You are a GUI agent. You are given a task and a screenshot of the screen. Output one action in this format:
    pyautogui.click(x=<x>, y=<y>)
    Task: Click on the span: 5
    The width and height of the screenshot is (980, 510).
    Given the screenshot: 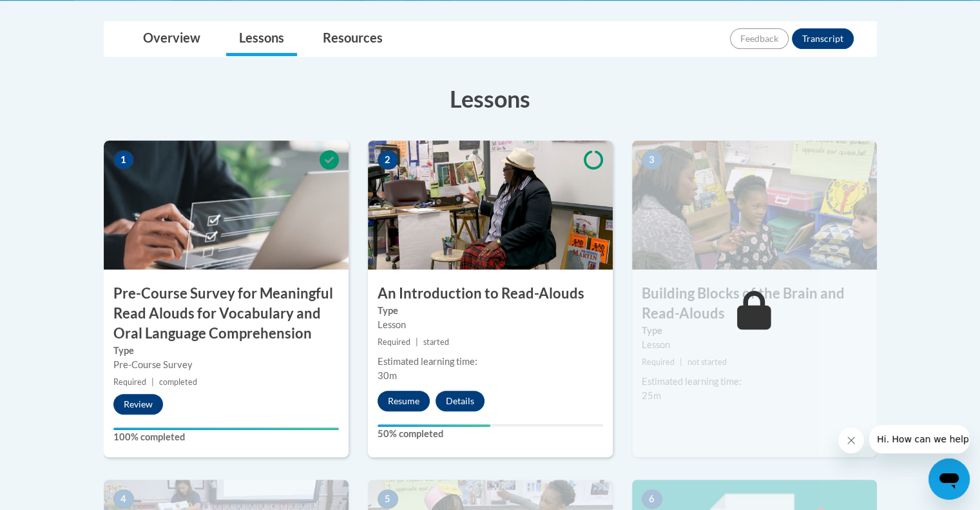 What is the action you would take?
    pyautogui.click(x=388, y=499)
    